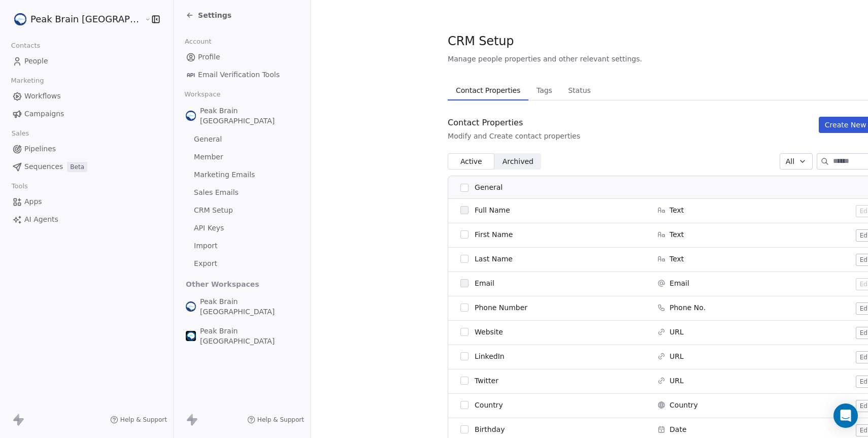 The width and height of the screenshot is (868, 438). I want to click on span: Status, so click(579, 90).